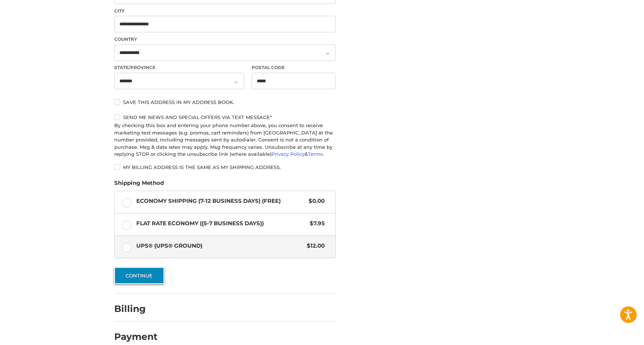 This screenshot has height=345, width=644. What do you see at coordinates (315, 223) in the screenshot?
I see `span: $7.95` at bounding box center [315, 223].